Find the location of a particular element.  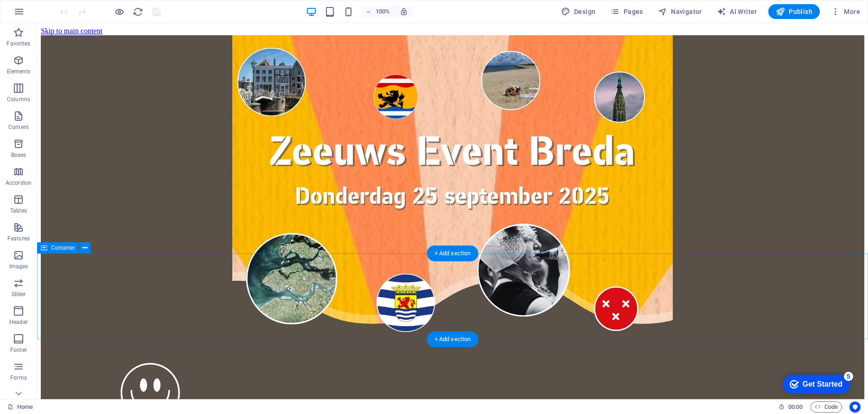

button: reload is located at coordinates (138, 11).